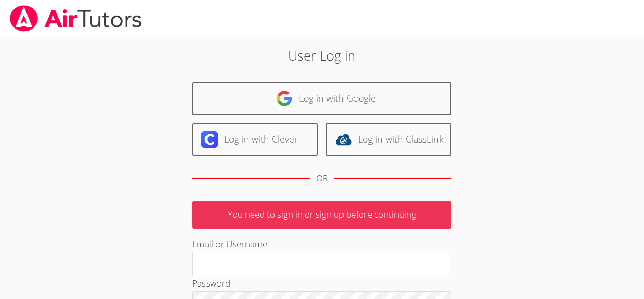 The height and width of the screenshot is (299, 644). Describe the element at coordinates (284, 98) in the screenshot. I see `img: google-logo-50288ca7cdecda66e5e0955fdab243c47b7ad437acaf1139b6f446037453330a.svg` at that location.